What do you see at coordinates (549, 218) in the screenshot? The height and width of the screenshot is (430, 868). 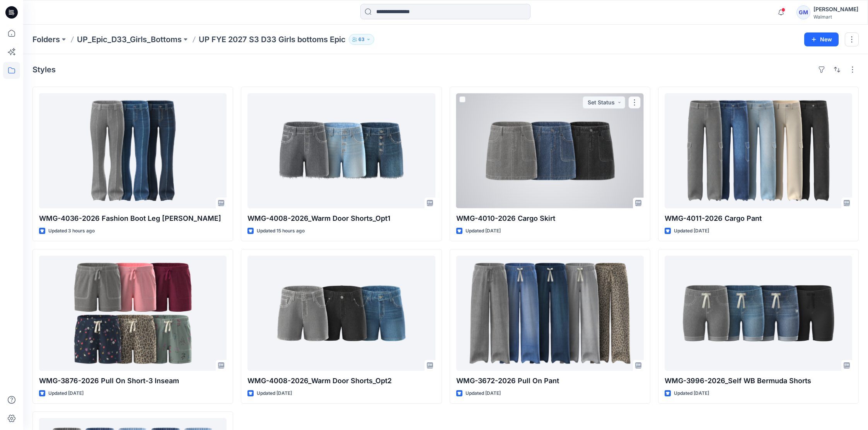 I see `p: WMG-4010-2026 Cargo Skirt` at bounding box center [549, 218].